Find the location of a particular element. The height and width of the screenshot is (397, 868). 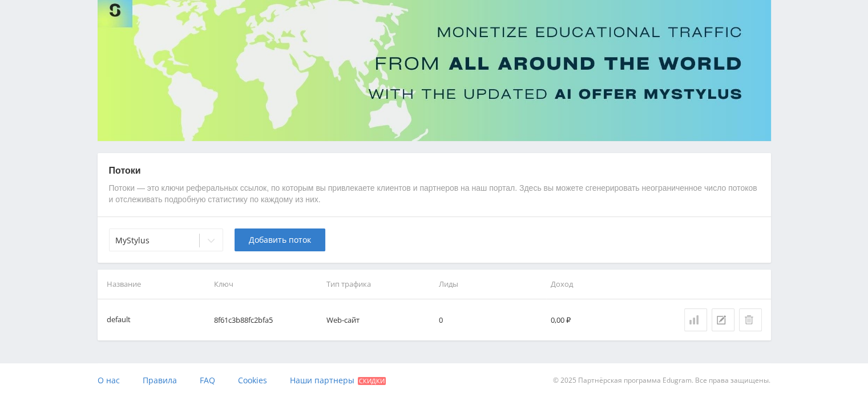

td: 0 is located at coordinates (490, 320).